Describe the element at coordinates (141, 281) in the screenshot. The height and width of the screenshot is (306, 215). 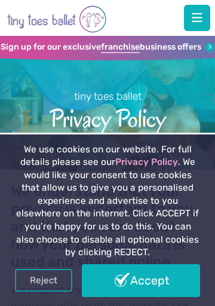
I see `a: Accept` at that location.